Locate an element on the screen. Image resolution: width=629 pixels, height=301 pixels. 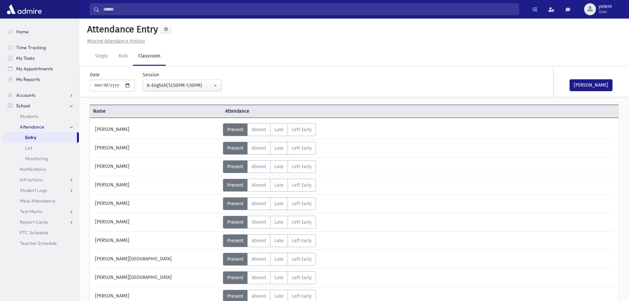
a: Report Cards is located at coordinates (41, 222).